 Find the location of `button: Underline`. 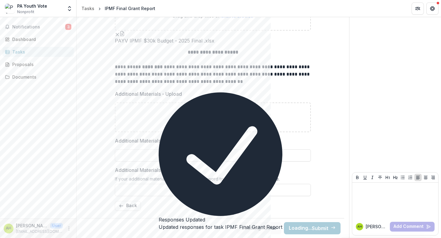

button: Underline is located at coordinates (365, 177).